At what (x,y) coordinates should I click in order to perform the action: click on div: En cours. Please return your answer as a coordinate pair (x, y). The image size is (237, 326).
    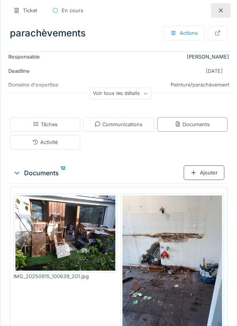
    Looking at the image, I should click on (72, 10).